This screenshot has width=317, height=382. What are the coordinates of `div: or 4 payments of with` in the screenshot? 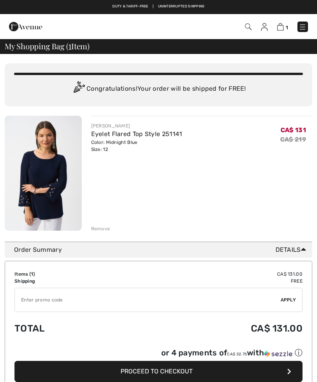 It's located at (231, 352).